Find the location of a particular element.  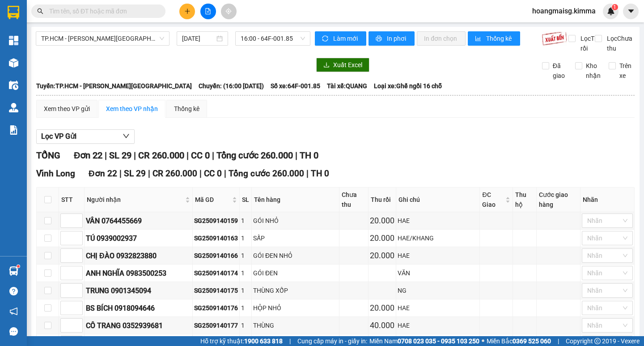

div: NG is located at coordinates (438, 291).